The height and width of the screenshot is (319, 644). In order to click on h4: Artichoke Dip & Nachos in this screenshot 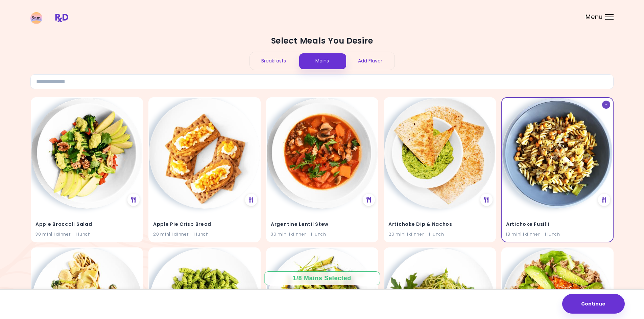, I will do `click(439, 224)`.